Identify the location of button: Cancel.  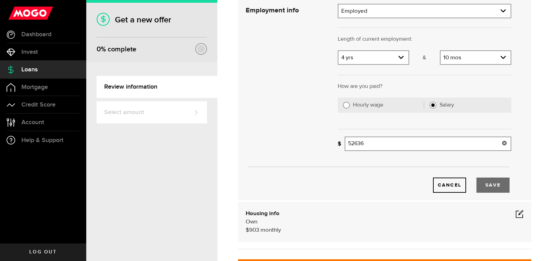
(450, 185).